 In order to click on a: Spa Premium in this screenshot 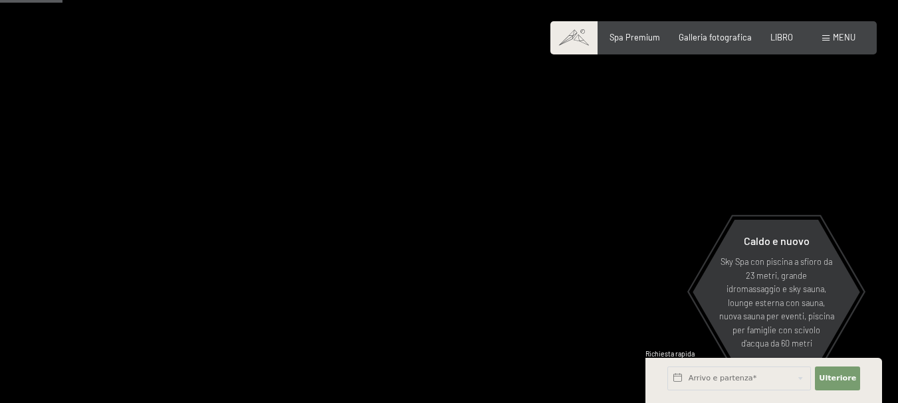, I will do `click(634, 37)`.